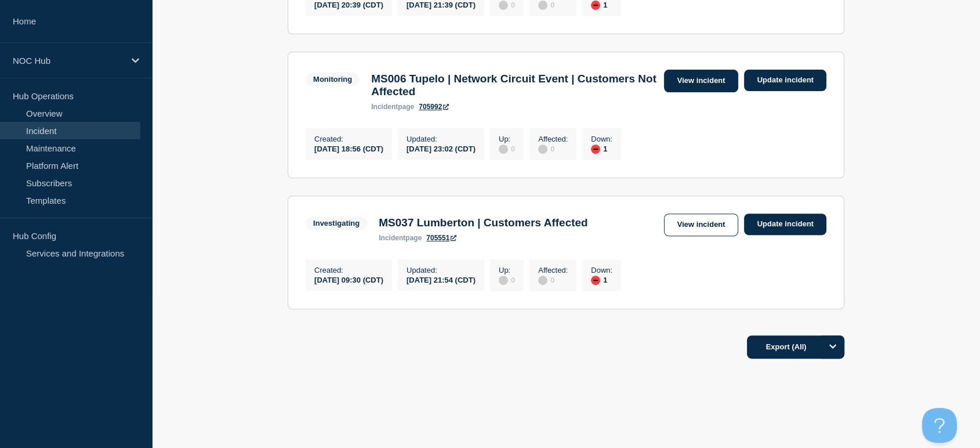 This screenshot has height=448, width=980. What do you see at coordinates (514, 85) in the screenshot?
I see `h3: MS006 Tupelo | Network Circuit Event | Customers Not Affected` at bounding box center [514, 85].